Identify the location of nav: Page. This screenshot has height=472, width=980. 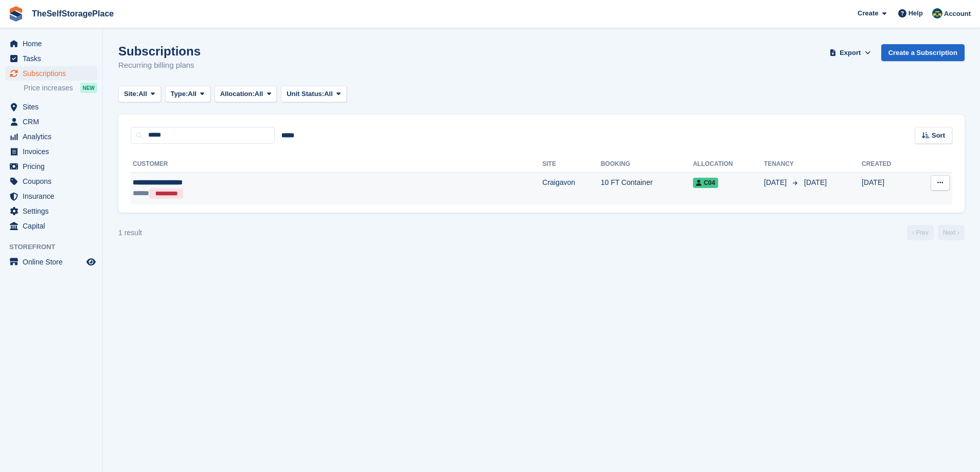
(936, 233).